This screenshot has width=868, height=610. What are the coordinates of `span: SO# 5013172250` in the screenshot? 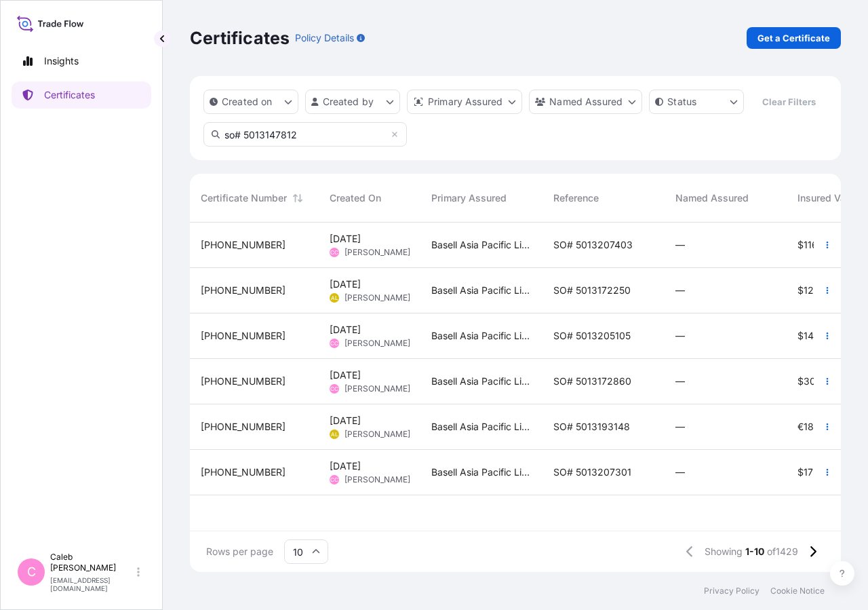 It's located at (592, 291).